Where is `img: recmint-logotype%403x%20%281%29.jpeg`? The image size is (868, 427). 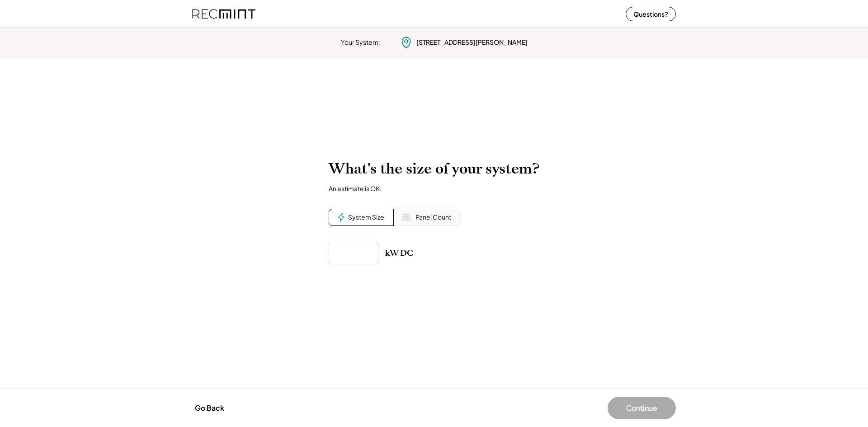 img: recmint-logotype%403x%20%281%29.jpeg is located at coordinates (224, 14).